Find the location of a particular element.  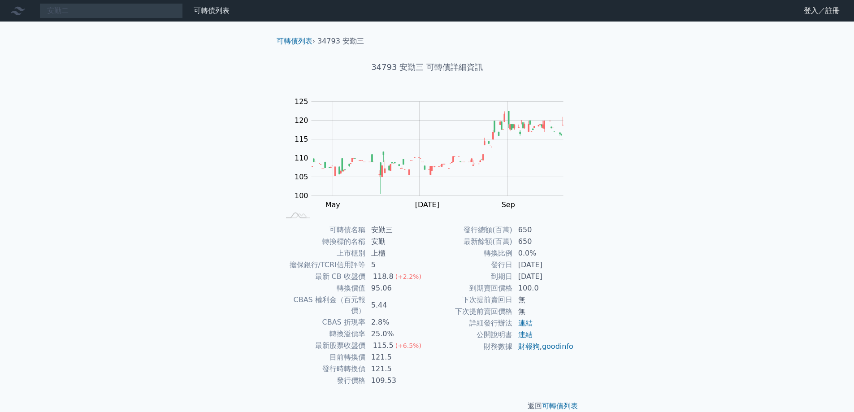

tspan: 115 is located at coordinates (301, 139).